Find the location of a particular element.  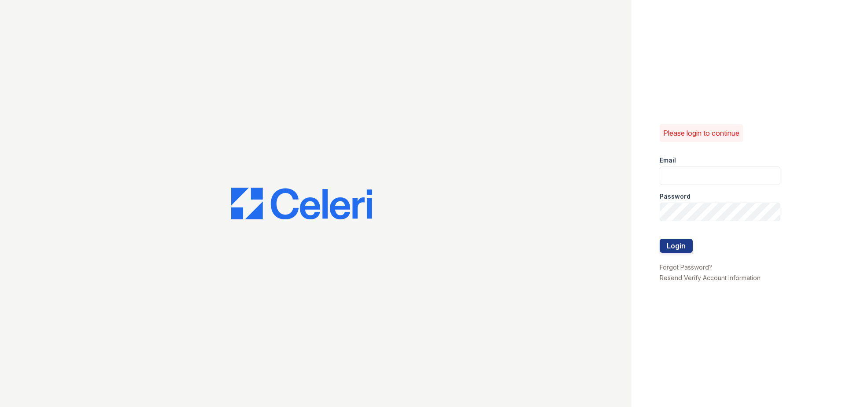

label: Password is located at coordinates (675, 196).